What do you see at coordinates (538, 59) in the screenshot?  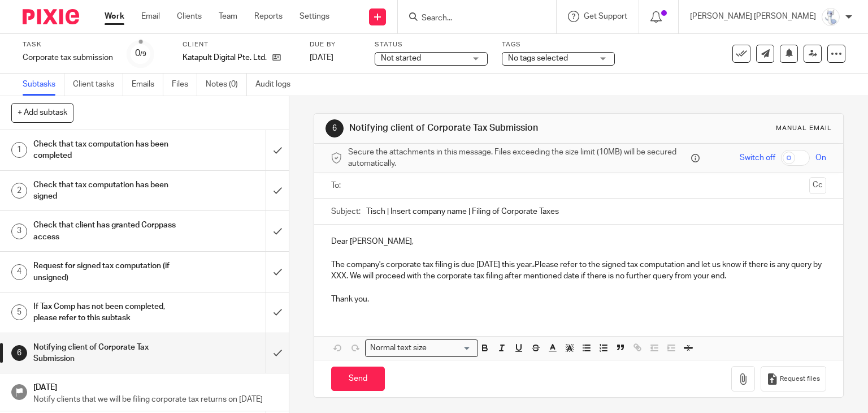 I see `span: No tags selected` at bounding box center [538, 59].